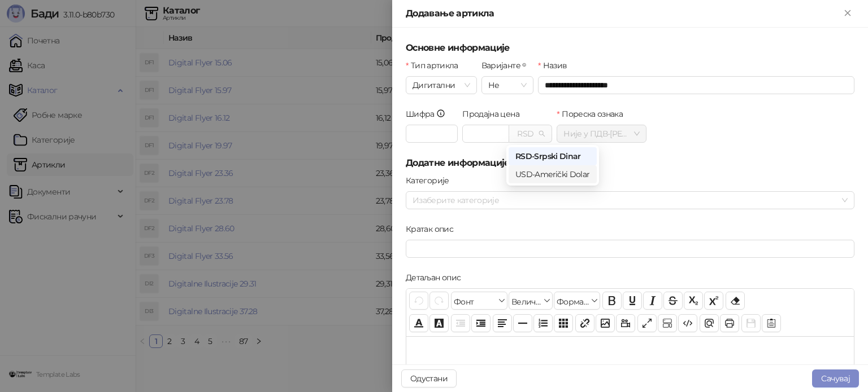  What do you see at coordinates (431, 180) in the screenshot?
I see `label: Категорије` at bounding box center [431, 180].